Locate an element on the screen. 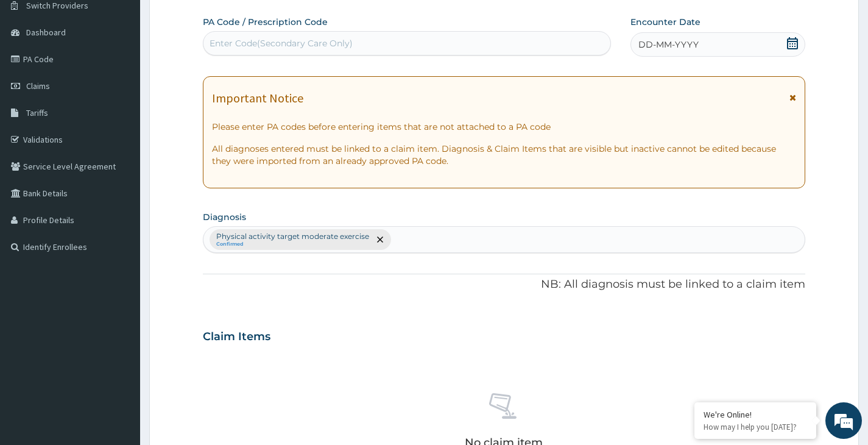 The width and height of the screenshot is (868, 445). div: Minimize live chat window is located at coordinates (215, 21).